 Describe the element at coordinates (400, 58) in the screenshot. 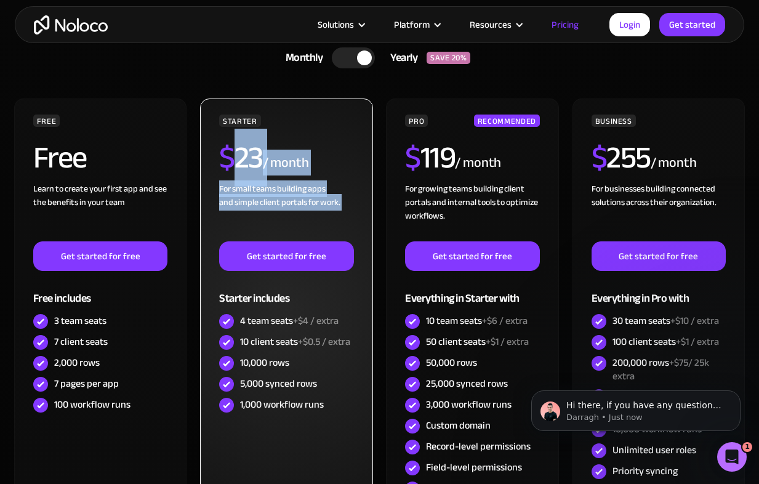

I see `div: Yearly` at that location.